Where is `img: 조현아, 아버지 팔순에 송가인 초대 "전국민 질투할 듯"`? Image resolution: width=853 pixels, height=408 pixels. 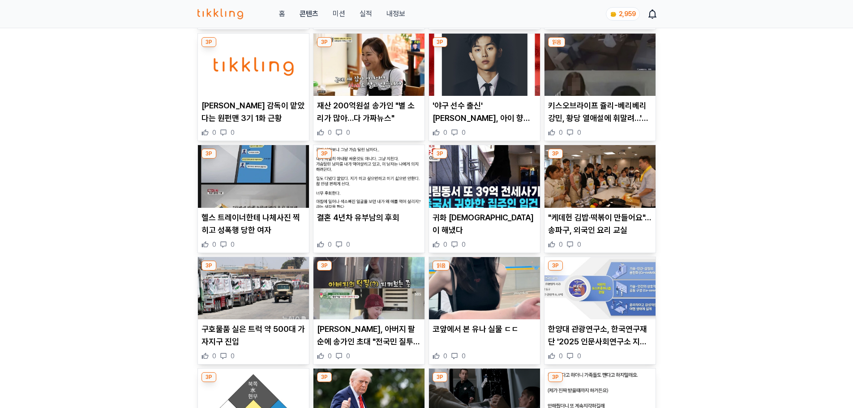 img: 조현아, 아버지 팔순에 송가인 초대 "전국민 질투할 듯" is located at coordinates (369, 288).